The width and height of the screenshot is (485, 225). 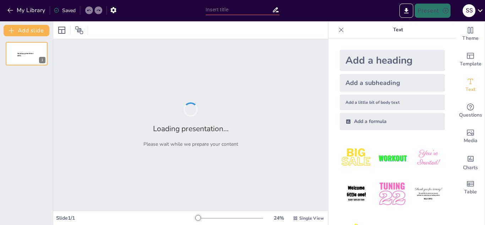 I want to click on div: Saved, so click(x=65, y=10).